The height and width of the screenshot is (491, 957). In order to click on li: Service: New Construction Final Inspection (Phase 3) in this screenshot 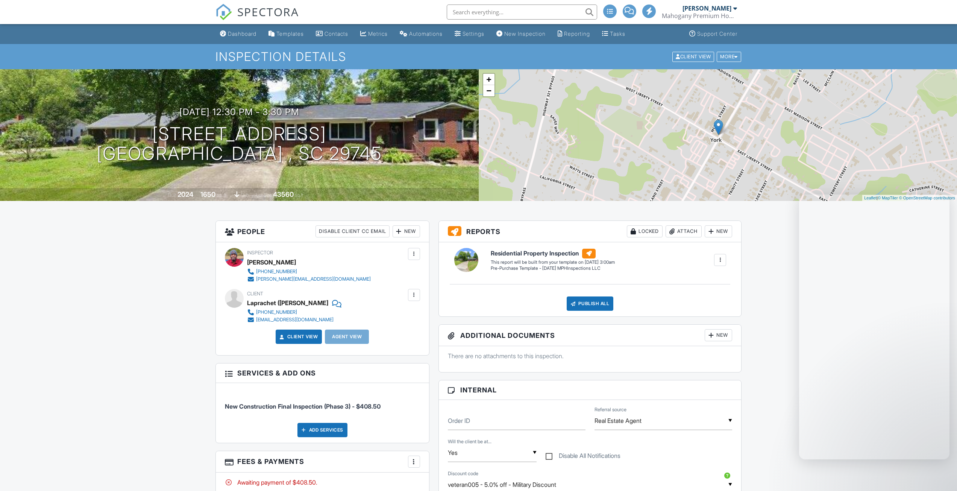, I will do `click(322, 402)`.